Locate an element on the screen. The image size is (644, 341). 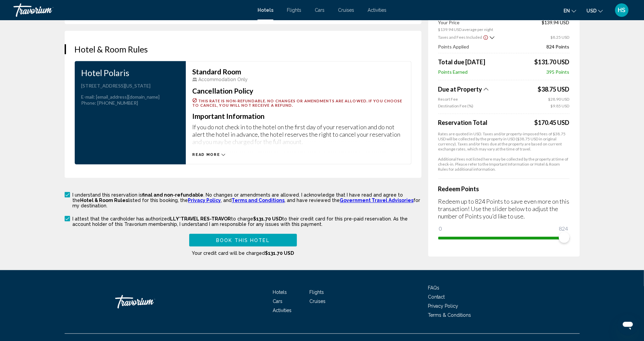
span: Book this hotel is located at coordinates (242, 240).